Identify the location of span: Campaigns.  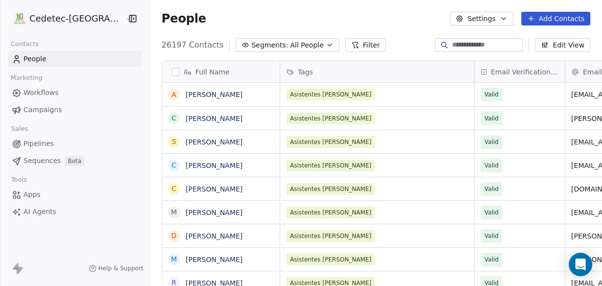
(43, 110).